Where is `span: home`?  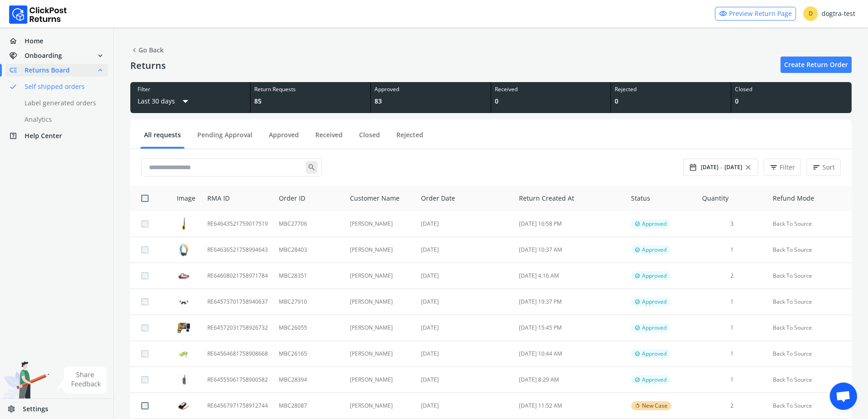 span: home is located at coordinates (17, 41).